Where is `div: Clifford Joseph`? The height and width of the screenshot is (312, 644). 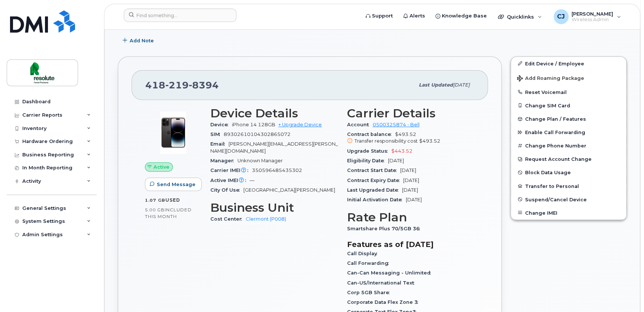 div: Clifford Joseph is located at coordinates (587, 17).